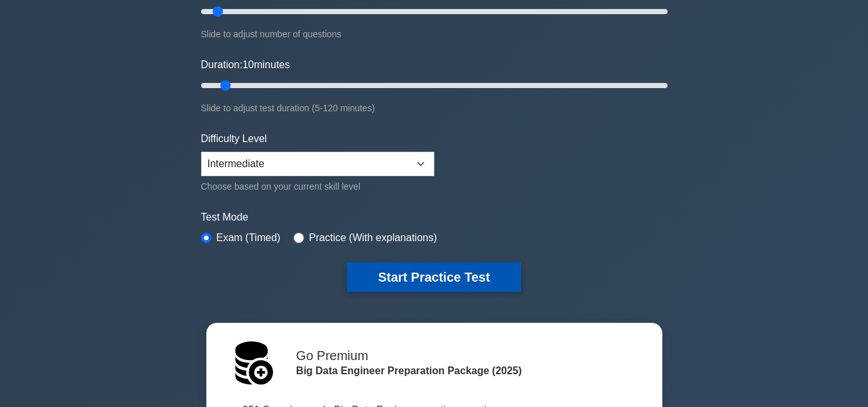  Describe the element at coordinates (372, 238) in the screenshot. I see `label: Practice (With explanations)` at that location.